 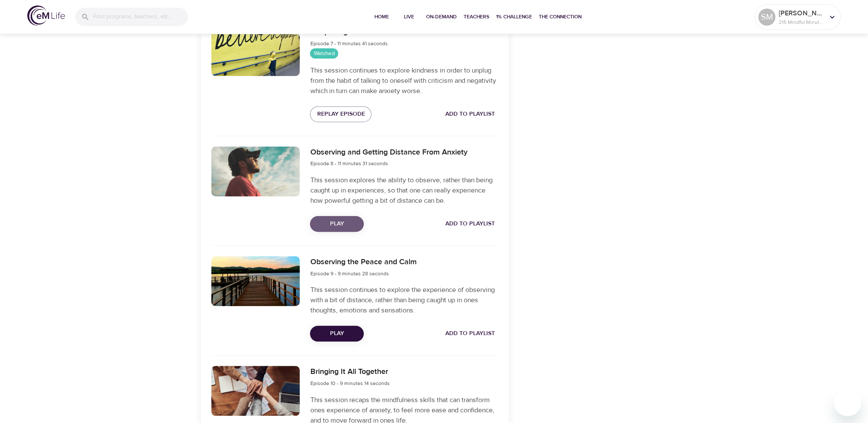 I want to click on button: Replay Episode, so click(x=341, y=114).